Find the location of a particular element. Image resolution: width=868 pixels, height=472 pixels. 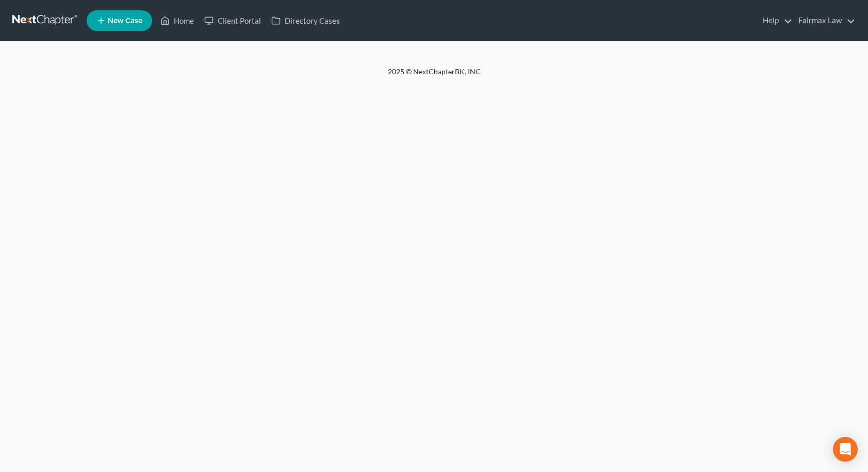

div: Open Intercom Messenger is located at coordinates (845, 449).